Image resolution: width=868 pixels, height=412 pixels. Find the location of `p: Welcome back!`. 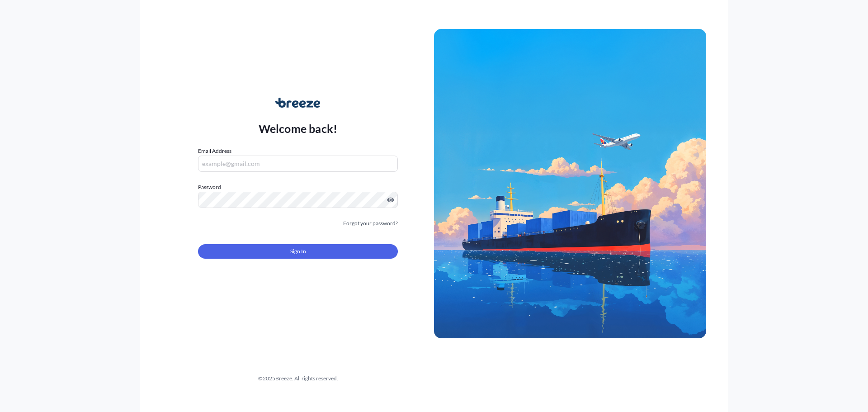

p: Welcome back! is located at coordinates (298, 128).